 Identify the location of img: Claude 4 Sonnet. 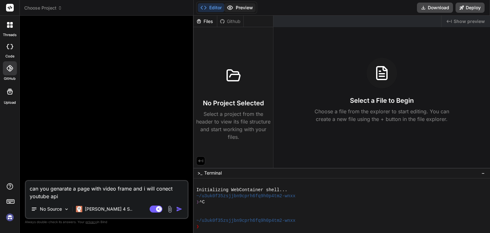
(79, 209).